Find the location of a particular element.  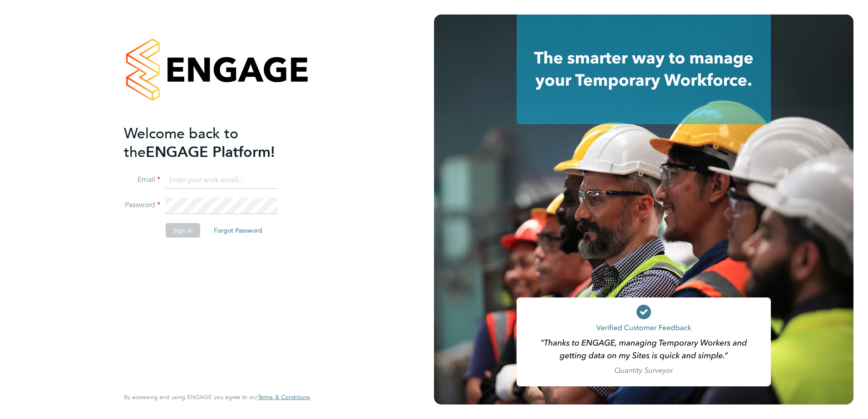

span: Welcome back to the is located at coordinates (181, 143).